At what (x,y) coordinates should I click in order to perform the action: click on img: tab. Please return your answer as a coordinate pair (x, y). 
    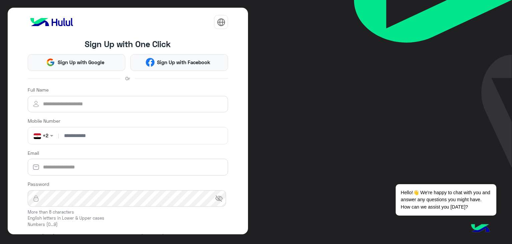
    Looking at the image, I should click on (221, 22).